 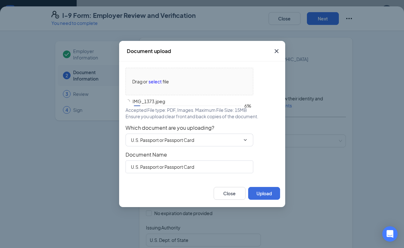 I want to click on span: loading, so click(x=127, y=101).